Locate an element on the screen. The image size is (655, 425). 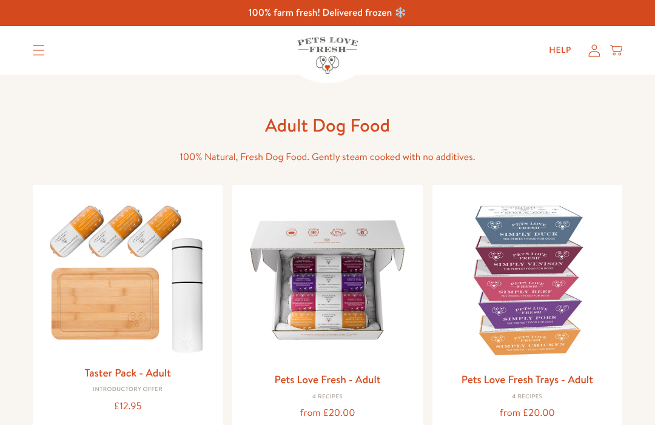
div: £12.95 is located at coordinates (127, 406).